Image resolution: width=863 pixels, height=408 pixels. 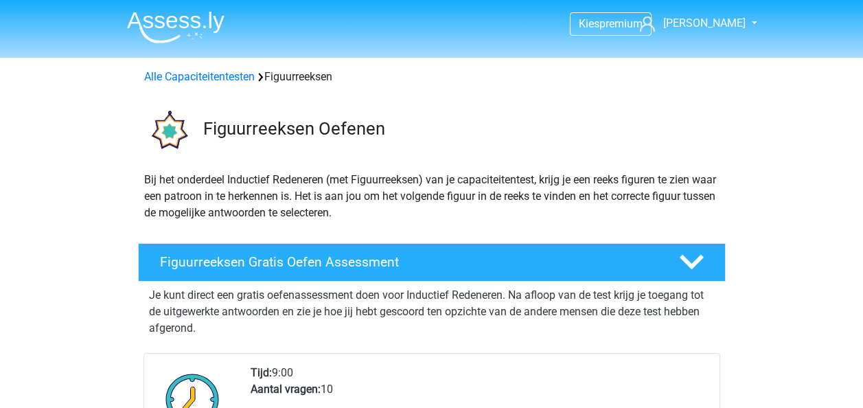 I want to click on div: Figuurreeksen, so click(x=432, y=77).